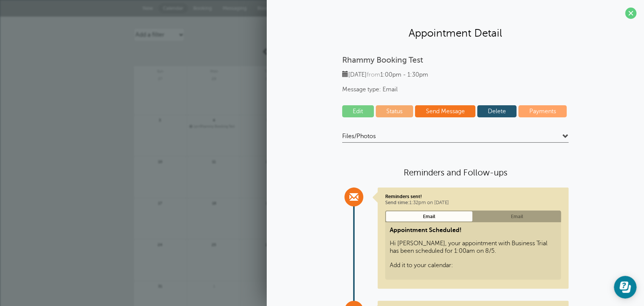 The height and width of the screenshot is (306, 644). I want to click on span: 4, so click(214, 119).